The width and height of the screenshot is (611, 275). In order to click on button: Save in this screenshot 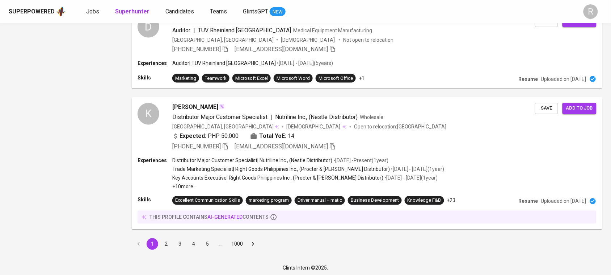, I will do `click(547, 108)`.